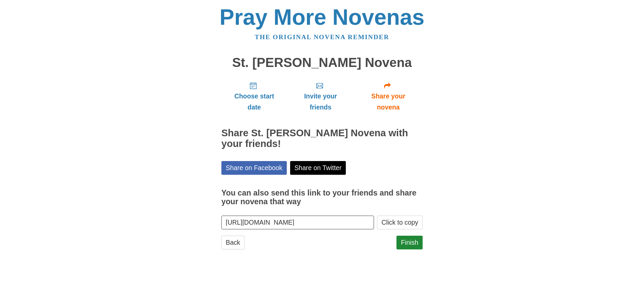  Describe the element at coordinates (322, 17) in the screenshot. I see `a: Pray More Novenas` at that location.